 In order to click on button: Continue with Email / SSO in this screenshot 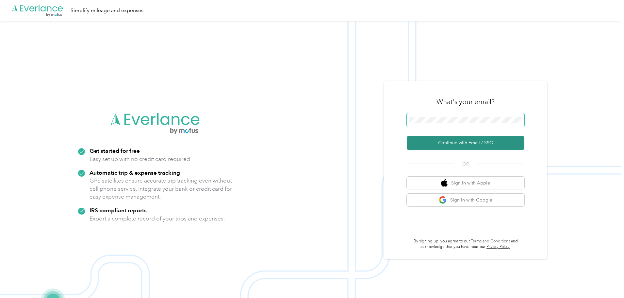, I will do `click(465, 143)`.